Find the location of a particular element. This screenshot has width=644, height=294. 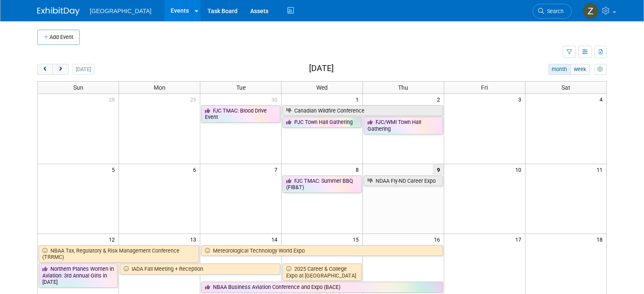

span: 18 is located at coordinates (601, 239).